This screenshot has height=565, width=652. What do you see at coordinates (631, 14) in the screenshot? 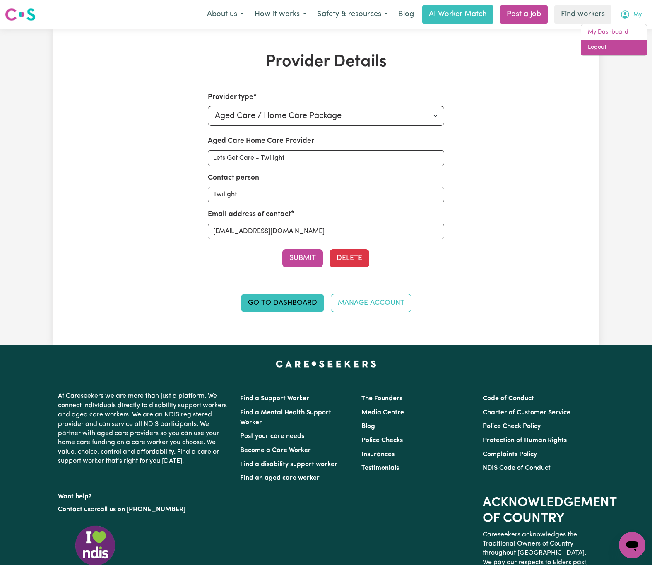
I see `button: My Account` at bounding box center [631, 14].